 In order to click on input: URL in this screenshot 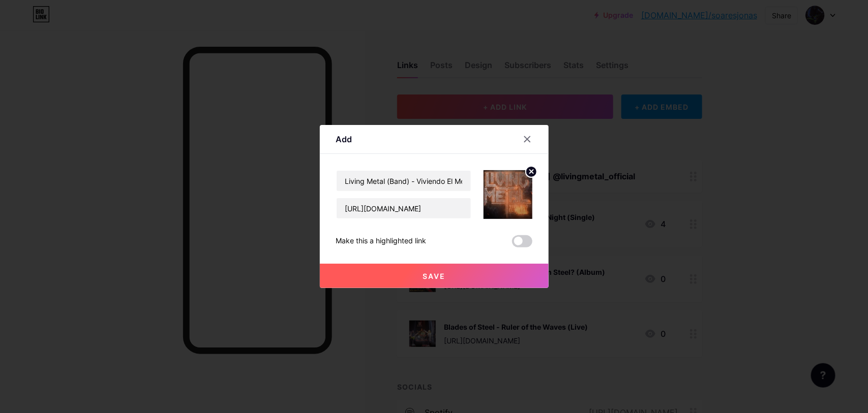, I will do `click(404, 208)`.